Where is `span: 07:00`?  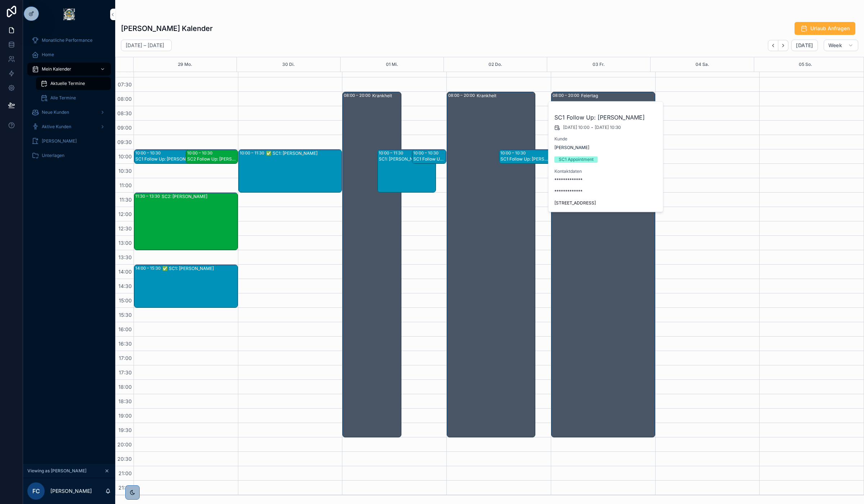
span: 07:00 is located at coordinates (124, 70).